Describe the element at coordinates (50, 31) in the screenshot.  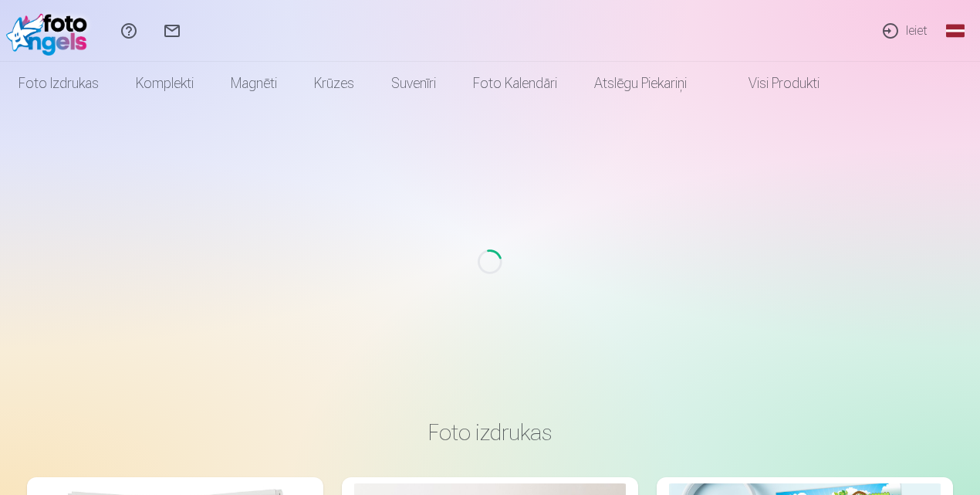
I see `img: /v1` at that location.